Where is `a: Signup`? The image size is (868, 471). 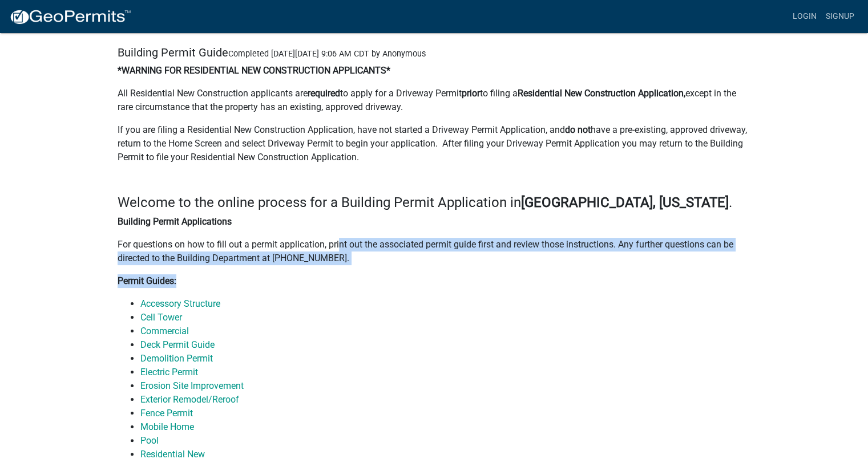 a: Signup is located at coordinates (841, 16).